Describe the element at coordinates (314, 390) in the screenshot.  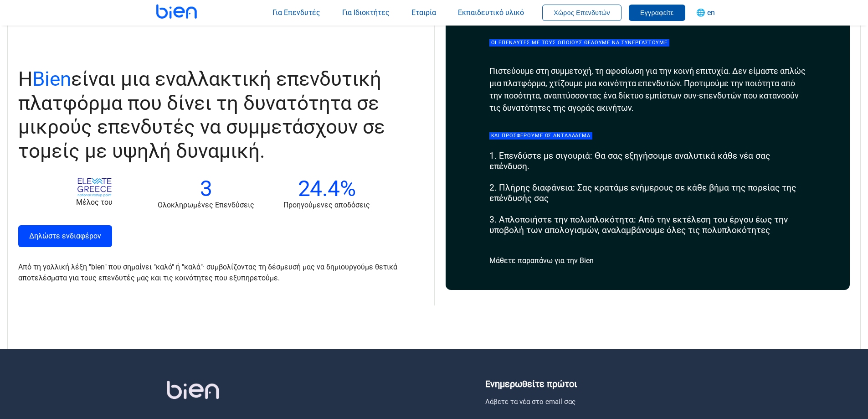
I see `a: bien Logo` at that location.